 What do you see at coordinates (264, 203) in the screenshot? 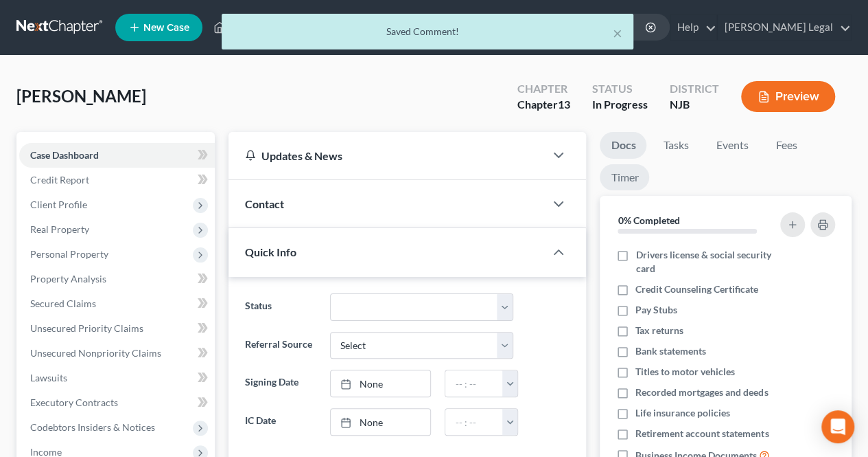
I see `span: Contact` at bounding box center [264, 203].